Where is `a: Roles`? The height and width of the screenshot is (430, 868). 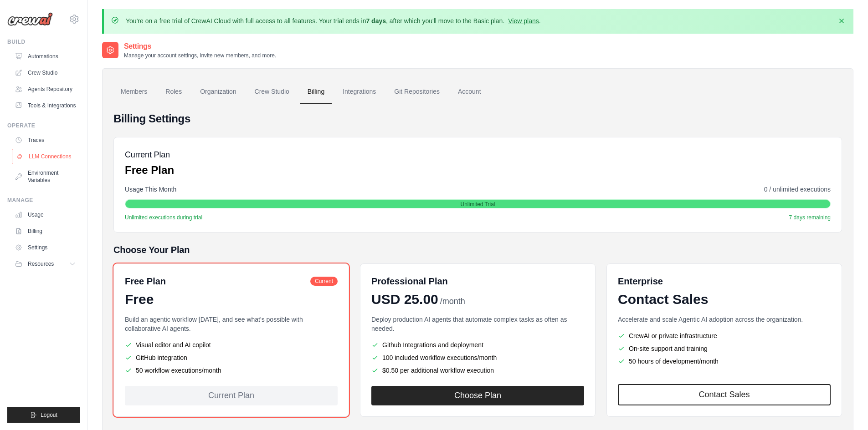
a: Roles is located at coordinates (173, 92).